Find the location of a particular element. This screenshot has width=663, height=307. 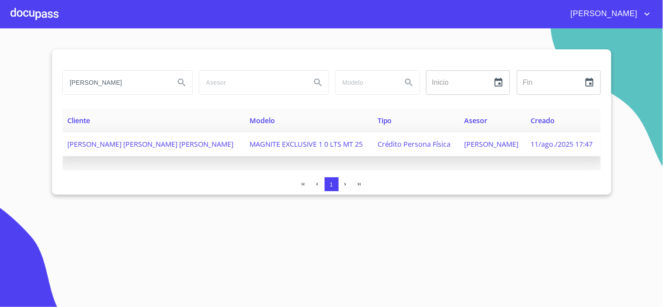

span: Tipo is located at coordinates (385, 121).